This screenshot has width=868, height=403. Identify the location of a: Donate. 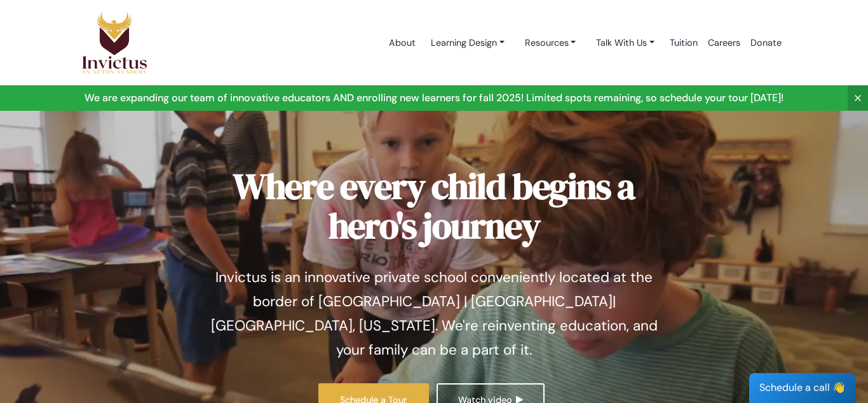
(766, 43).